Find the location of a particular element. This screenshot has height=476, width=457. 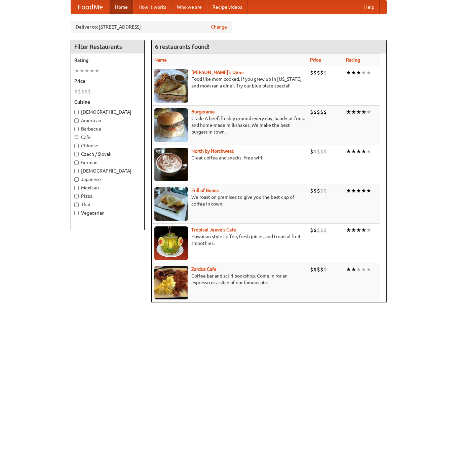

input: American is located at coordinates (76, 120).